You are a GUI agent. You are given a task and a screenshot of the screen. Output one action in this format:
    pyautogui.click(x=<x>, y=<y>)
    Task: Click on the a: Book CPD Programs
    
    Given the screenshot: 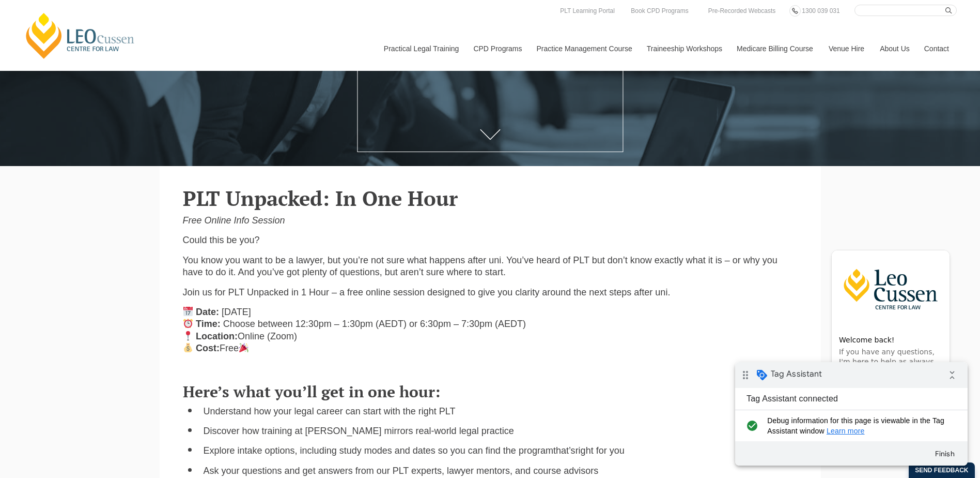 What is the action you would take?
    pyautogui.click(x=660, y=11)
    